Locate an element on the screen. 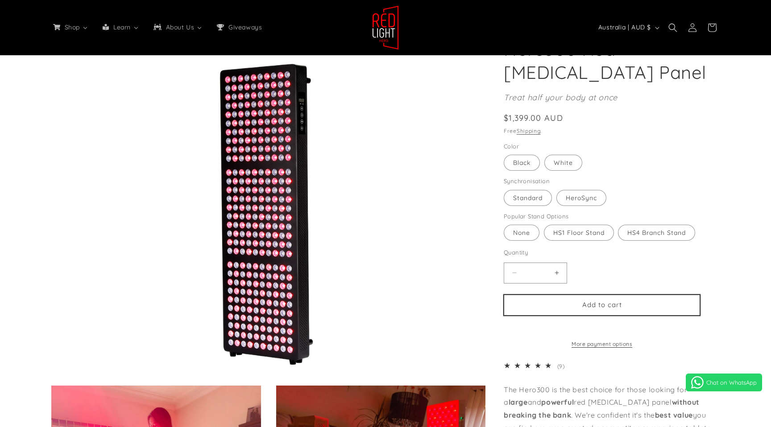 The width and height of the screenshot is (771, 427). label: Quantity is located at coordinates (602, 253).